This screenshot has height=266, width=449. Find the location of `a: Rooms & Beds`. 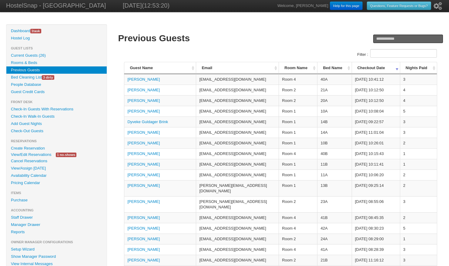

a: Rooms & Beds is located at coordinates (56, 63).